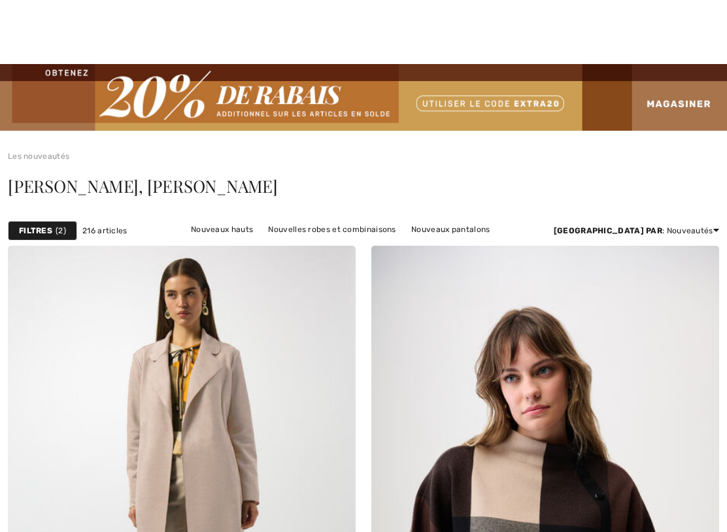  Describe the element at coordinates (464, 247) in the screenshot. I see `a: Nouvelles jupes` at that location.